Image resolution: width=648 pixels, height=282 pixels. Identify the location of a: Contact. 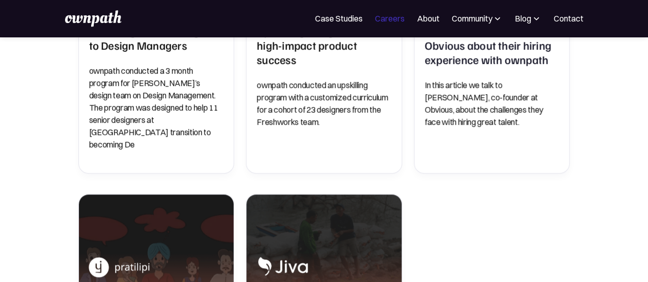
(569, 18).